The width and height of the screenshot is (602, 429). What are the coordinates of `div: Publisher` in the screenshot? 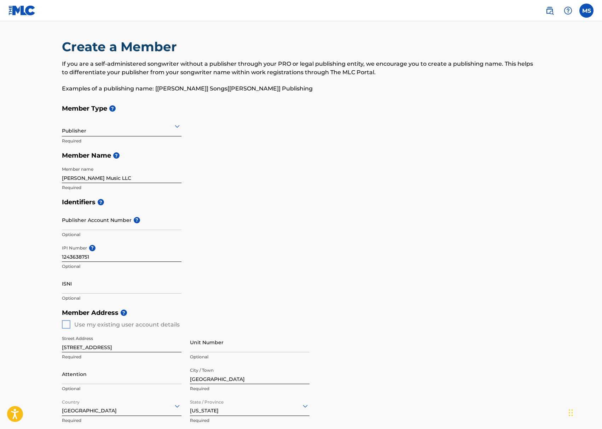 It's located at (122, 126).